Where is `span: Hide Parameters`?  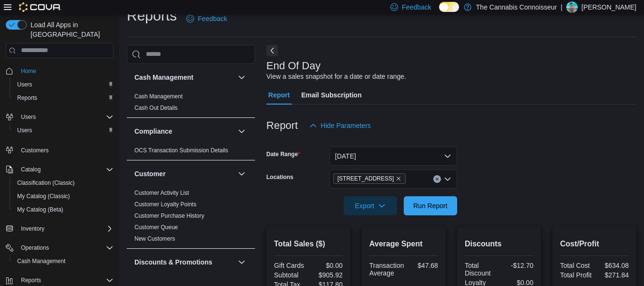
span: Hide Parameters is located at coordinates (346, 126).